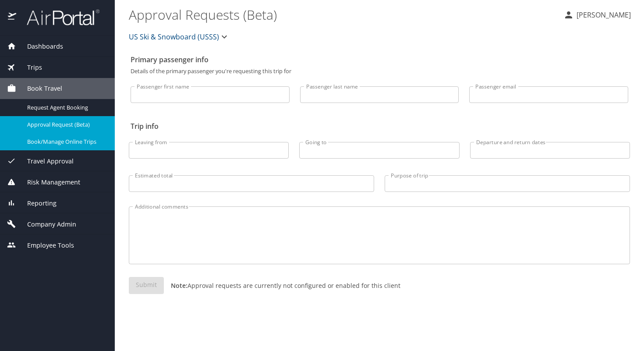 This screenshot has height=351, width=644. Describe the element at coordinates (379, 71) in the screenshot. I see `p: Details of the primary passenger you're requesting this trip for` at that location.